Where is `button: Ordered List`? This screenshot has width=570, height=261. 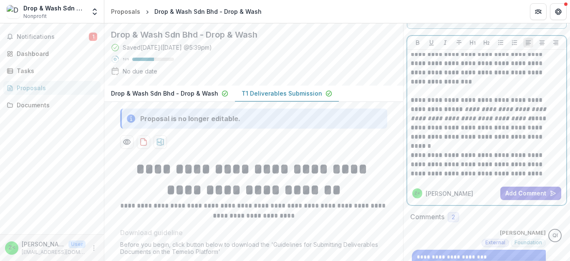 button: Ordered List is located at coordinates (514, 43).